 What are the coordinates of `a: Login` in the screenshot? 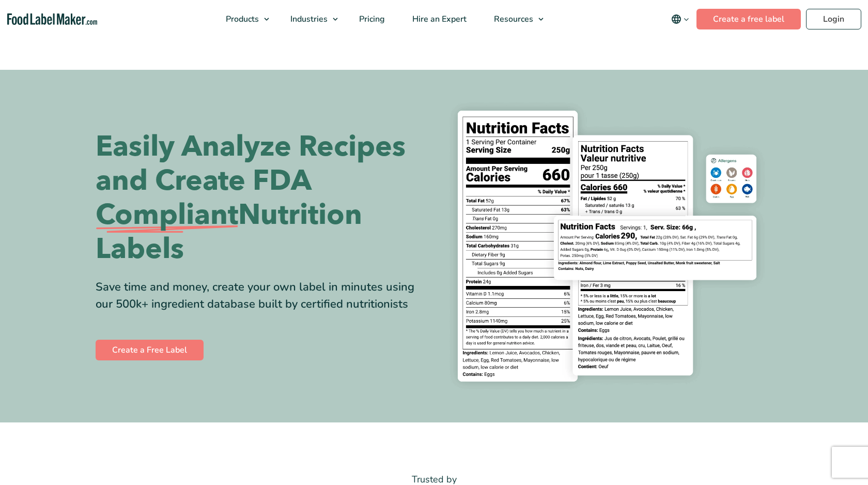 It's located at (833, 19).